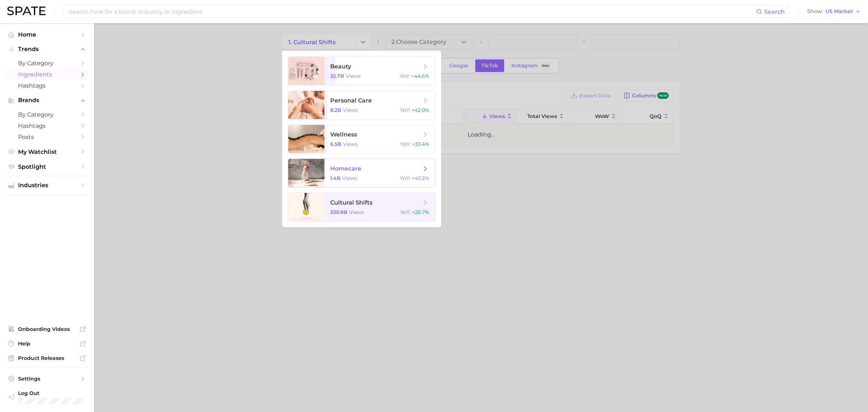  What do you see at coordinates (343, 134) in the screenshot?
I see `span: wellness` at bounding box center [343, 134].